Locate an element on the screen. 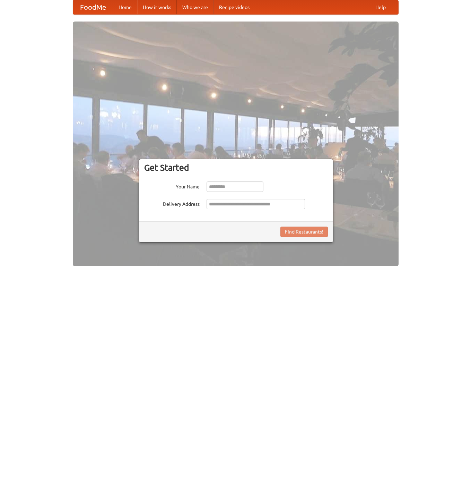 The height and width of the screenshot is (491, 471). button: Find Restaurants! is located at coordinates (304, 232).